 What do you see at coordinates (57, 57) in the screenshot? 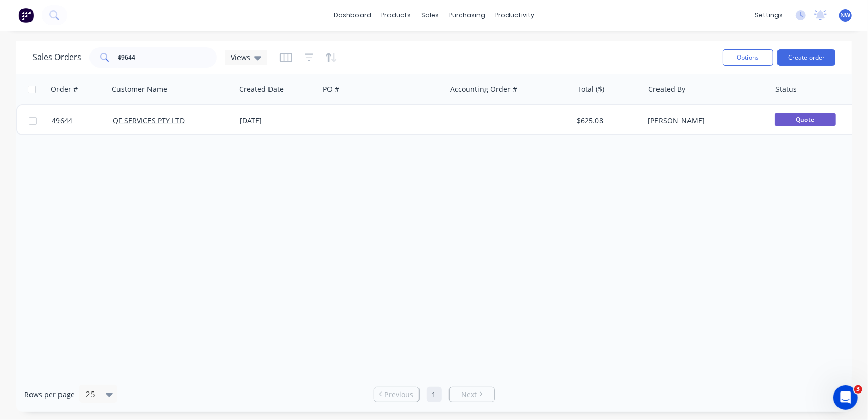
I see `h1: Sales Orders` at bounding box center [57, 57].